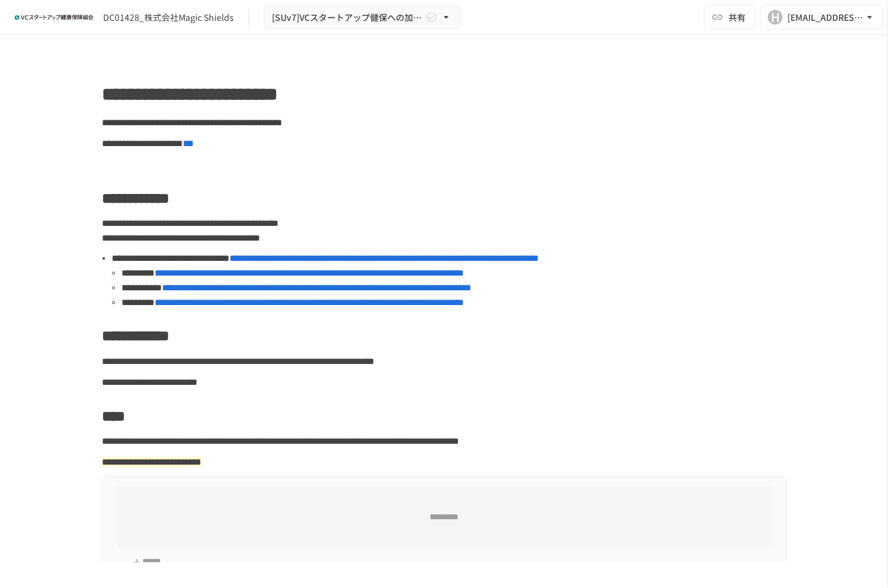  What do you see at coordinates (730, 17) in the screenshot?
I see `button: 共有` at bounding box center [730, 17].